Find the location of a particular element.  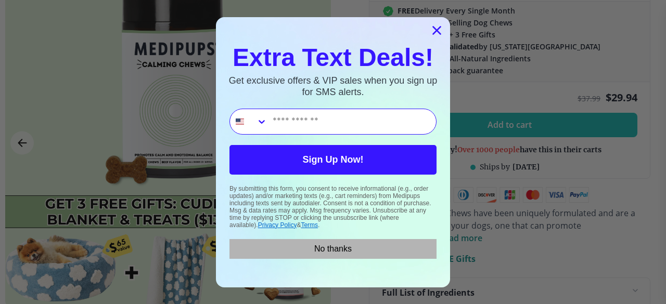

p: By submitting this form, you consent to receive informational (e.g., order updates) and/or market... is located at coordinates (333, 207).